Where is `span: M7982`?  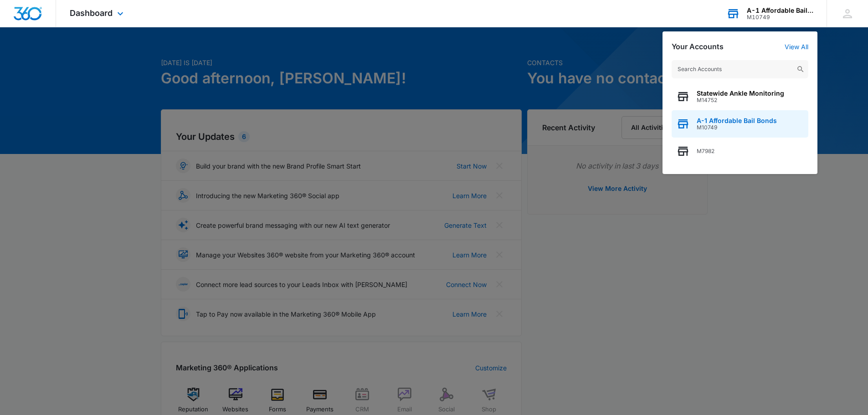 span: M7982 is located at coordinates (706, 151).